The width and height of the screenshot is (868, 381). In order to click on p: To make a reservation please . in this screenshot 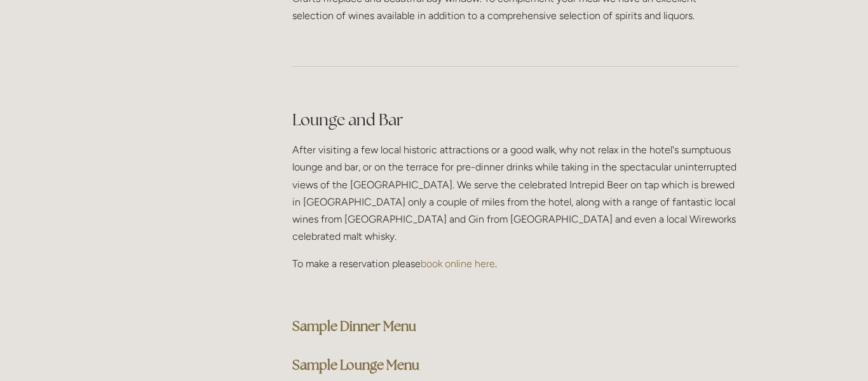, I will do `click(515, 263)`.